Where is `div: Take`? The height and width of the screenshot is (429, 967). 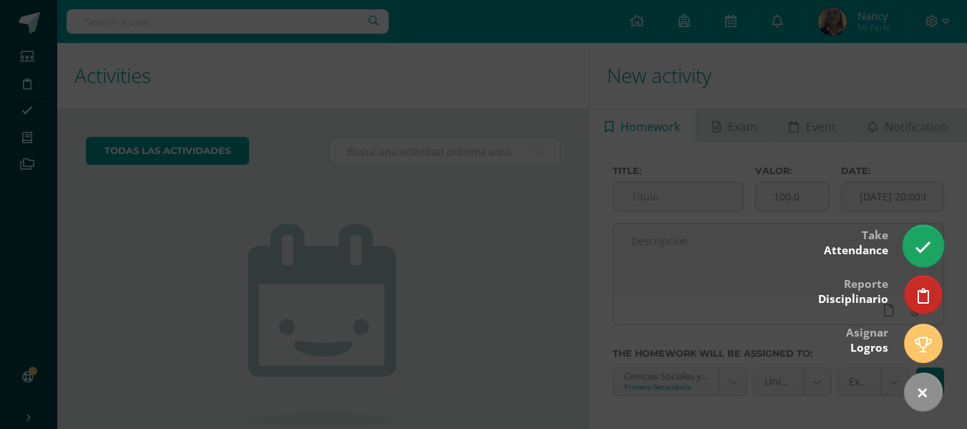
div: Take is located at coordinates (856, 241).